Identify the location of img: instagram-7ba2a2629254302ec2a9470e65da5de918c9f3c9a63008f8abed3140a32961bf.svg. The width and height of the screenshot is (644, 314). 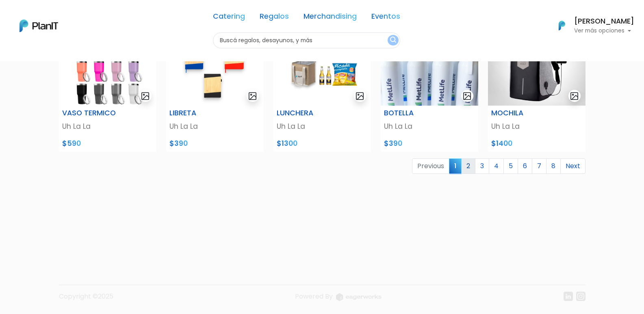
(581, 296).